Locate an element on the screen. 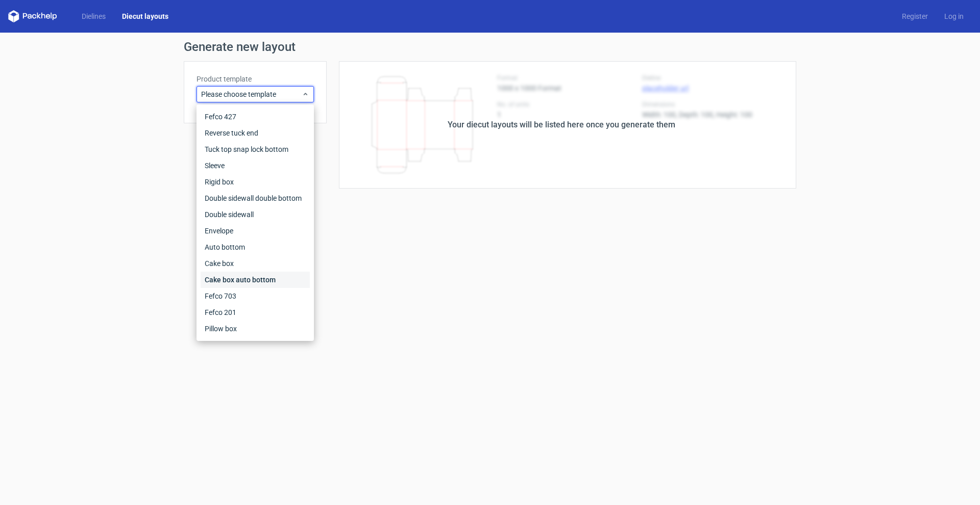  div: Fefco 201 is located at coordinates (255, 312).